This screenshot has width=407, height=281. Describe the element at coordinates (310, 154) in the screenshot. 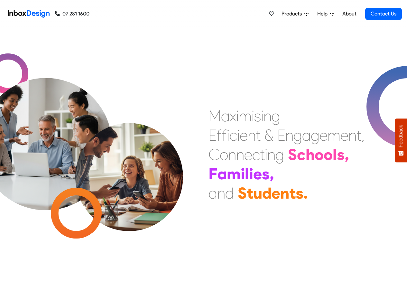

I see `div: h` at that location.